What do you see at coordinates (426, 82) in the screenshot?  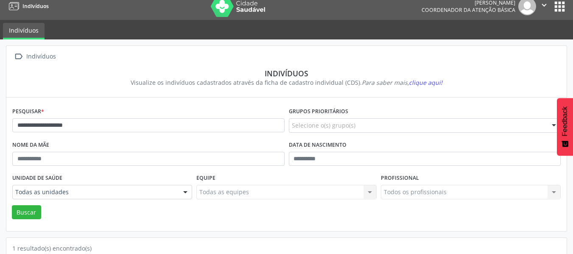 I see `span: clique aqui!` at bounding box center [426, 82].